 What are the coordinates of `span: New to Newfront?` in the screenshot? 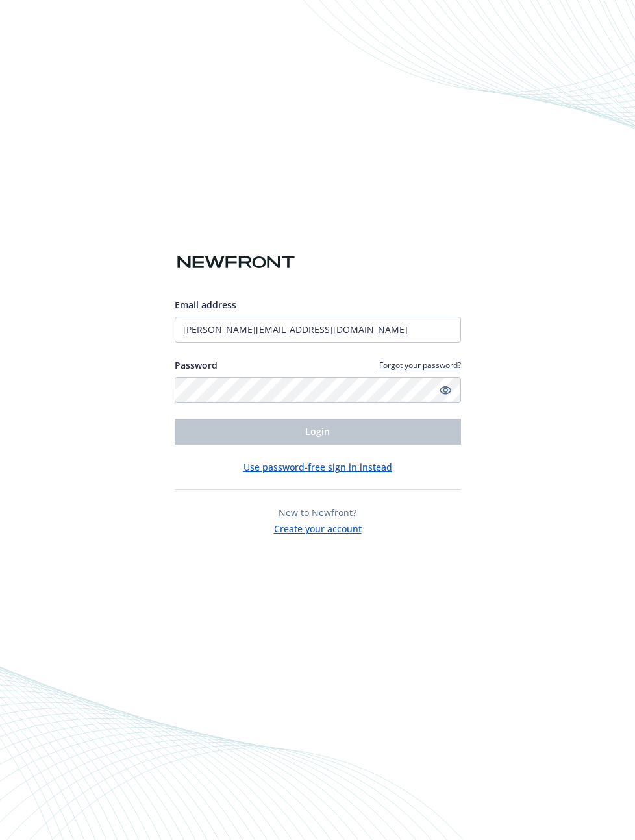 It's located at (317, 512).